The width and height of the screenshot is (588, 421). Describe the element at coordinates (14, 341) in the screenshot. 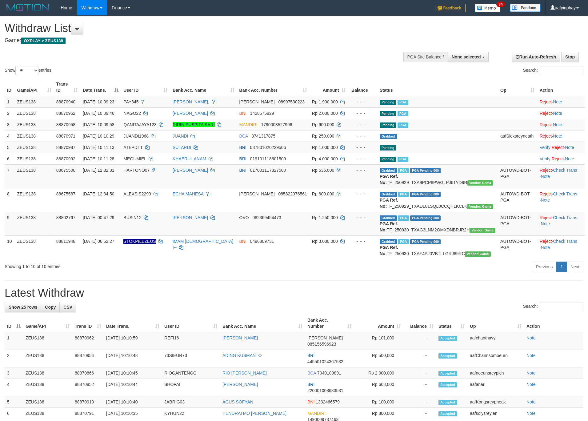

I see `td: 1` at that location.